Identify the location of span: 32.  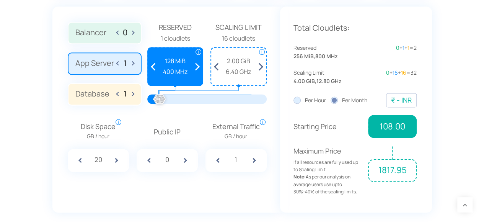
(414, 72).